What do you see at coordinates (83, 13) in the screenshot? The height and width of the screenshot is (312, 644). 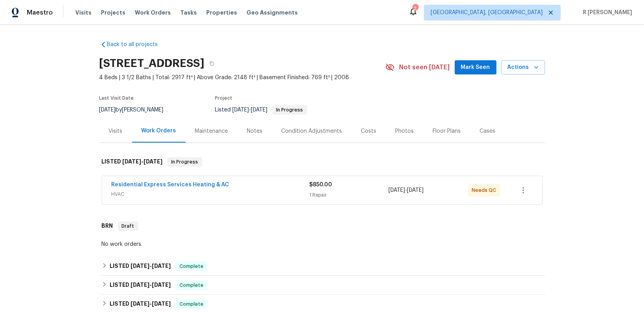 I see `span: Visits` at bounding box center [83, 13].